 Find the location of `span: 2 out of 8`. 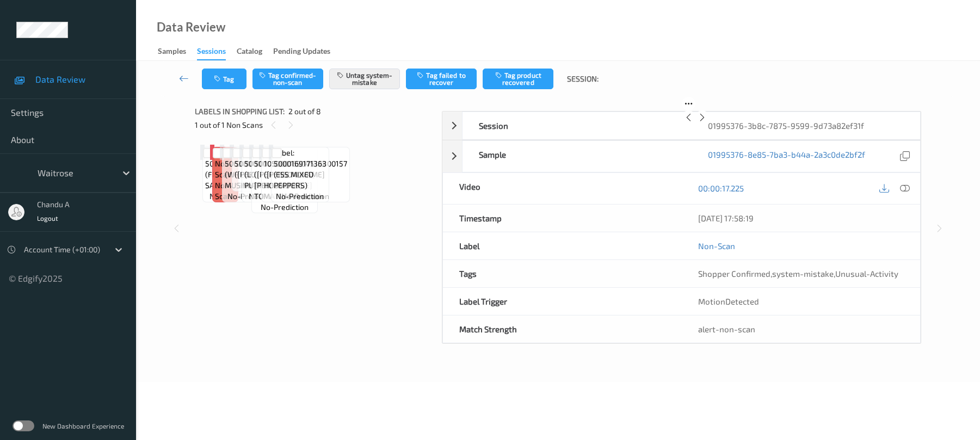

span: 2 out of 8 is located at coordinates (304, 111).